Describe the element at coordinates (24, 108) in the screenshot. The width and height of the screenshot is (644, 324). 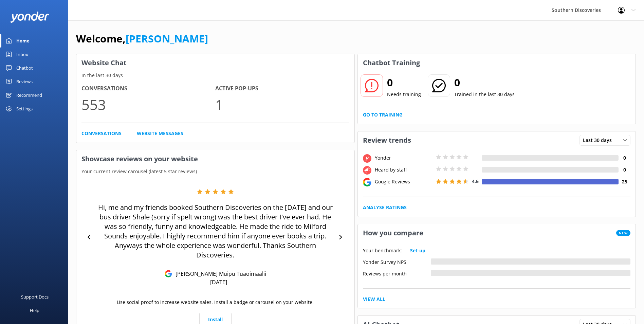
I see `div: Settings` at that location.